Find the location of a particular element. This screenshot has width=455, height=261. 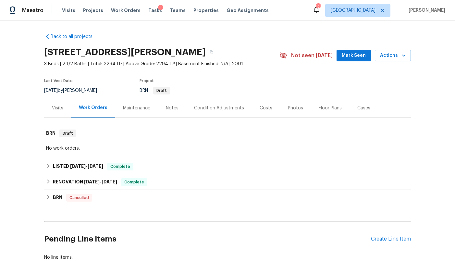

span: Work Orders is located at coordinates (126, 10).